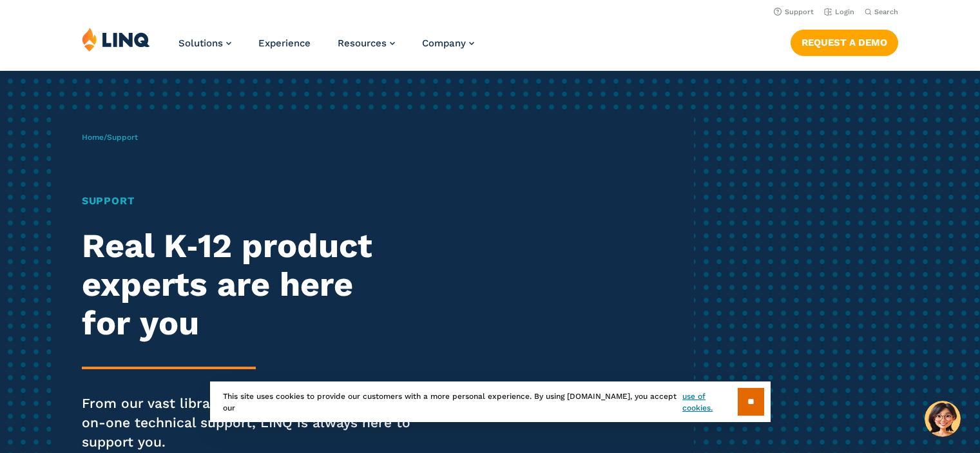 The height and width of the screenshot is (453, 980). Describe the element at coordinates (491, 402) in the screenshot. I see `div: This site uses cookies to provide our customers with a more personal experience. By using [DOMAIN...` at that location.